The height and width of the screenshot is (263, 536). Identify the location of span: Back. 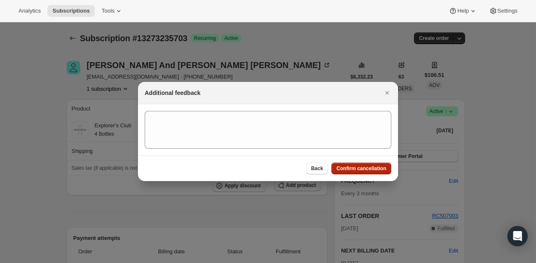
(317, 168).